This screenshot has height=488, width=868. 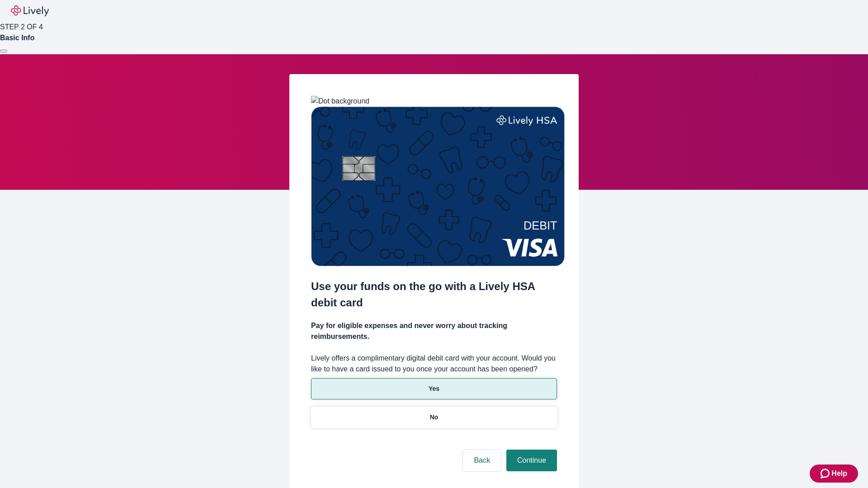 I want to click on p: Yes, so click(x=434, y=388).